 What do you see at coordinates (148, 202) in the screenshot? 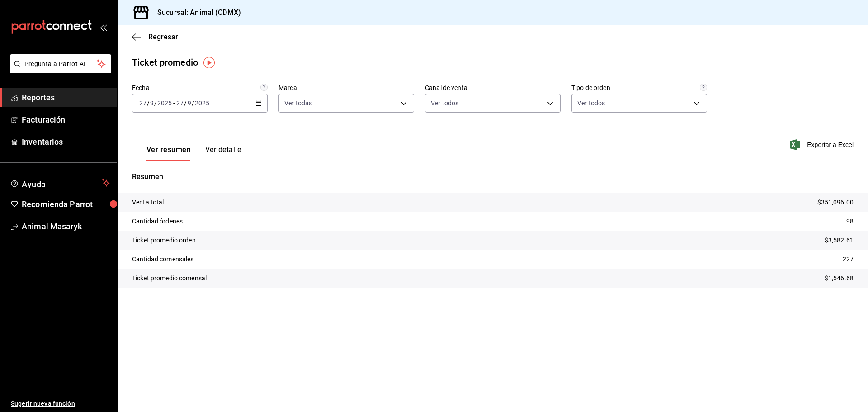
I see `p: Venta total` at bounding box center [148, 202].